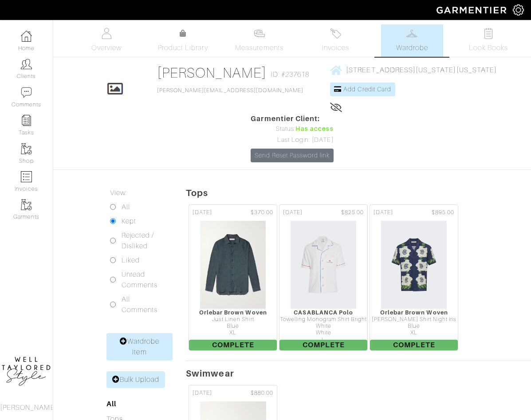  What do you see at coordinates (107, 40) in the screenshot?
I see `a: Overview` at bounding box center [107, 40].